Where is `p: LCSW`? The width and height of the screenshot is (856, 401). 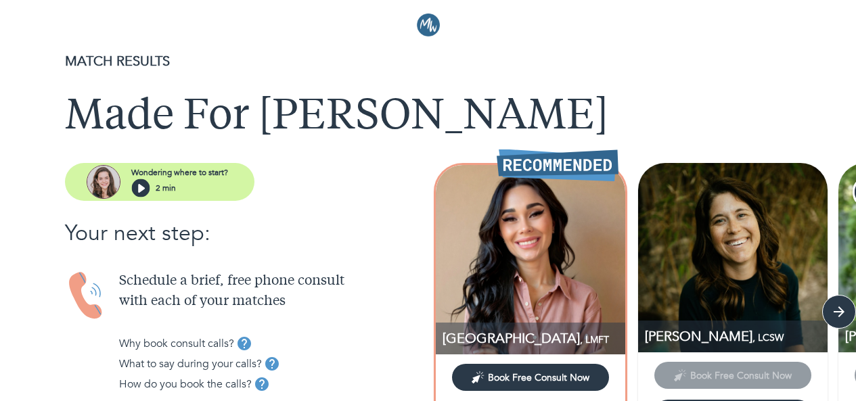
p: LCSW is located at coordinates (736, 336).